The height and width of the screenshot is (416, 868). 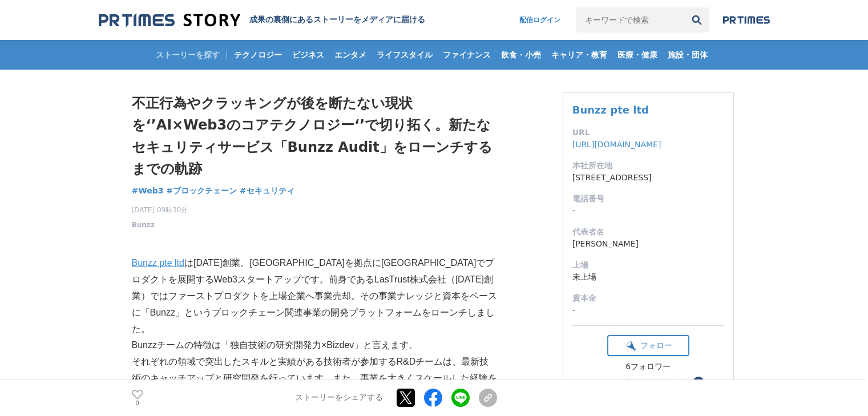 What do you see at coordinates (339, 398) in the screenshot?
I see `p: ストーリーをシェアする` at bounding box center [339, 398].